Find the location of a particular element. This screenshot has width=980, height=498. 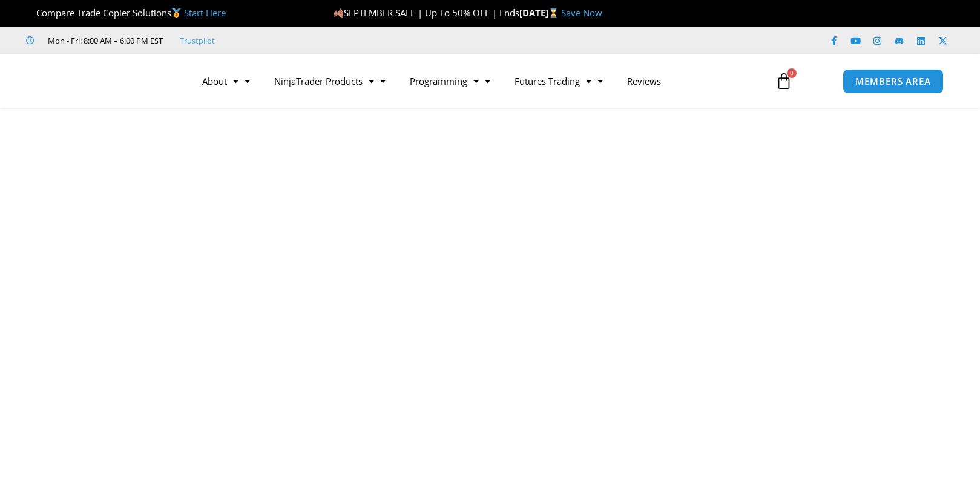

a: Trustpilot is located at coordinates (197, 41).